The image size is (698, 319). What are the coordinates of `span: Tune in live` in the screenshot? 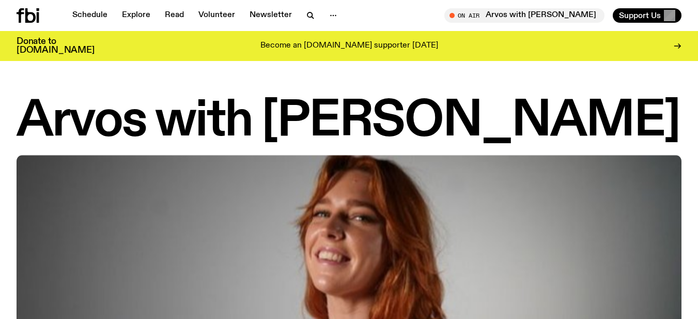 It's located at (527, 15).